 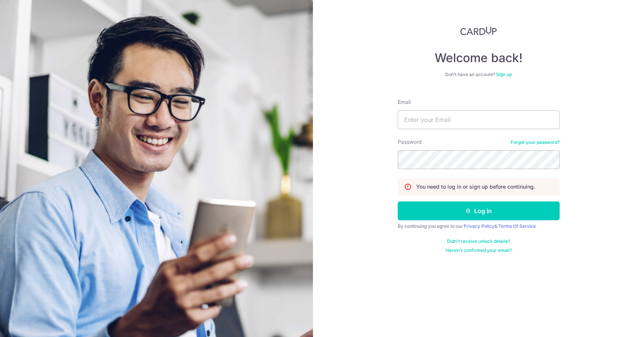 I want to click on div: By continuing you agree to our &, so click(x=478, y=226).